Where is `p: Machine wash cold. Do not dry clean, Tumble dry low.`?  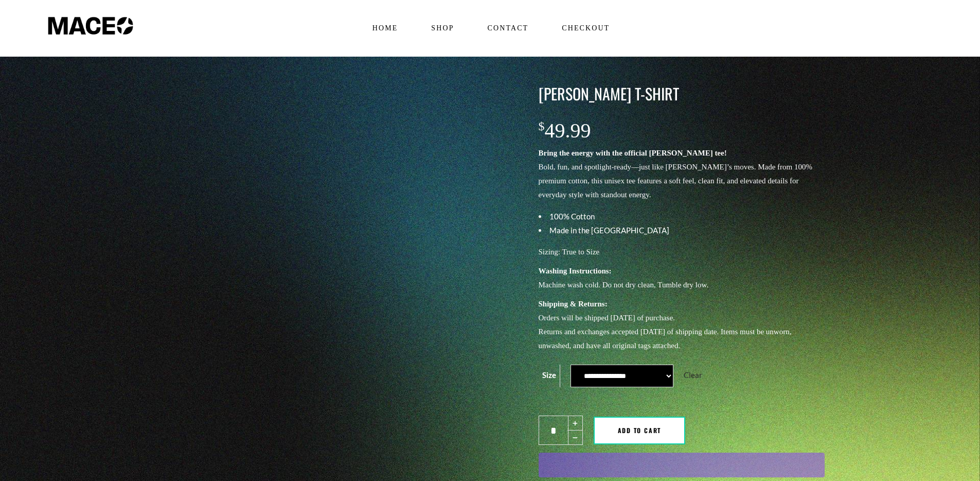
p: Machine wash cold. Do not dry clean, Tumble dry low. is located at coordinates (681, 278).